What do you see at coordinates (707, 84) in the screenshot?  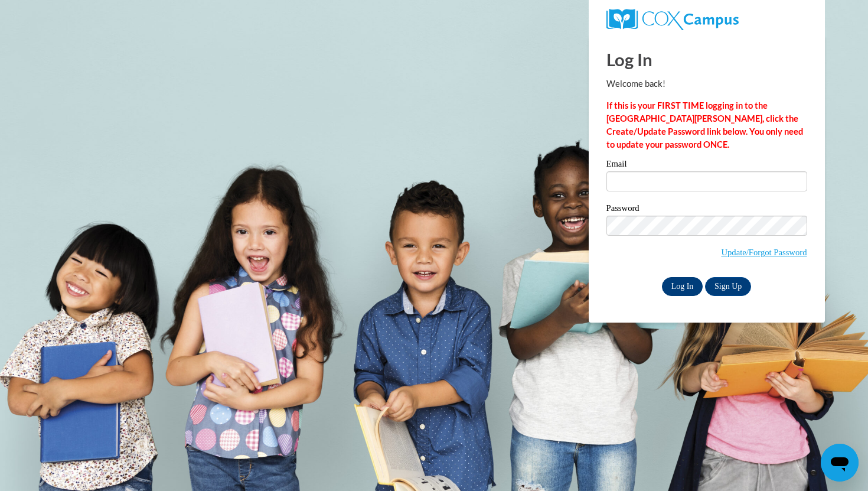 I see `p: Welcome back!` at bounding box center [707, 84].